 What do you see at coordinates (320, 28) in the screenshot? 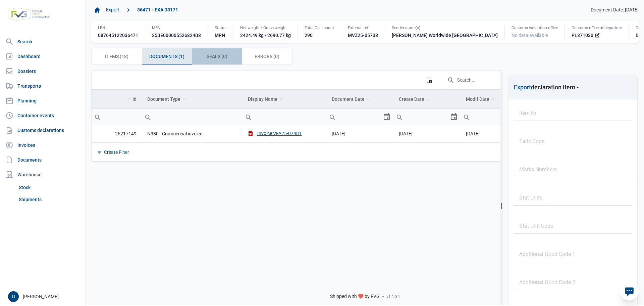
I see `div: Total Colli count` at bounding box center [320, 28].